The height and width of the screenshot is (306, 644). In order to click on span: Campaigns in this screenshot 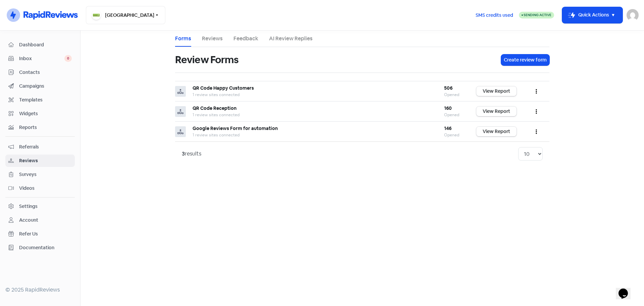, I will do `click(46, 86)`.